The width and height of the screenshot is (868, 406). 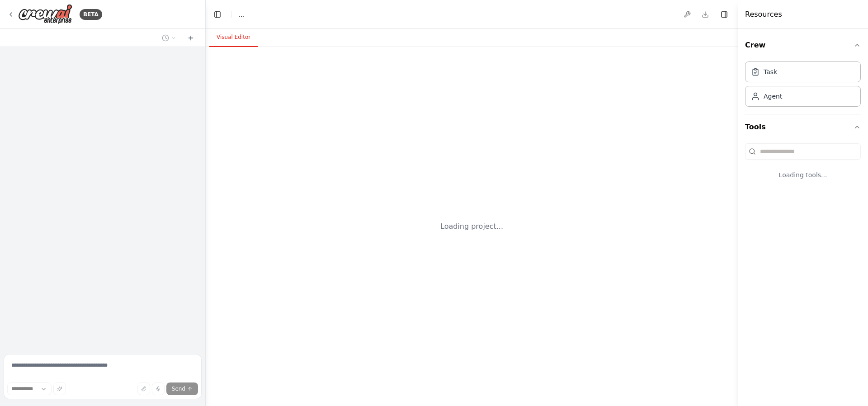 What do you see at coordinates (91, 14) in the screenshot?
I see `div: BETA` at bounding box center [91, 14].